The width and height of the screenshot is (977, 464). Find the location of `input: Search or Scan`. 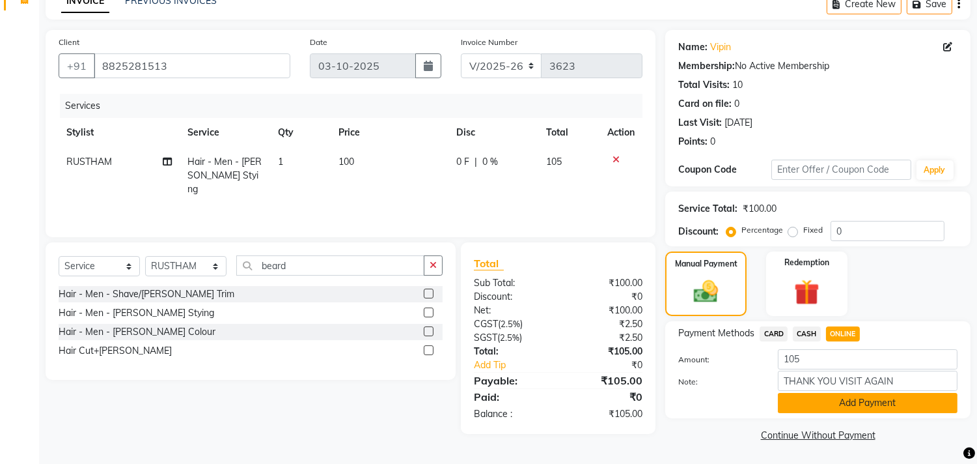

input: Search or Scan is located at coordinates (330, 265).